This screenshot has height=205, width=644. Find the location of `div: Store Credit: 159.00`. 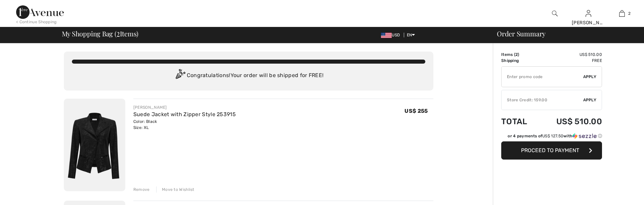

div: Store Credit: 159.00 is located at coordinates (542, 100).